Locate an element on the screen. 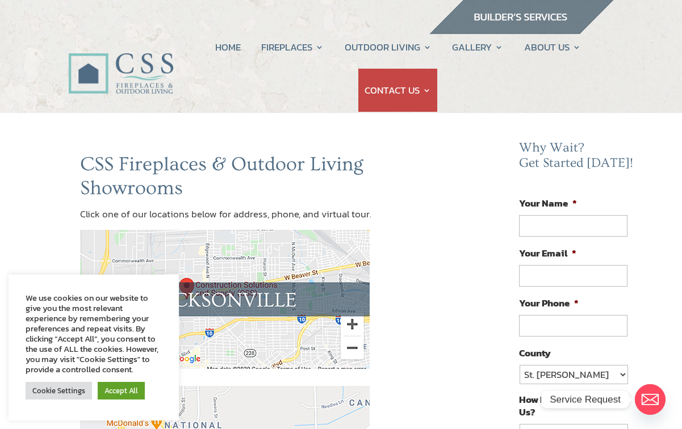 This screenshot has width=682, height=429. a: CONTACT US is located at coordinates (397, 90).